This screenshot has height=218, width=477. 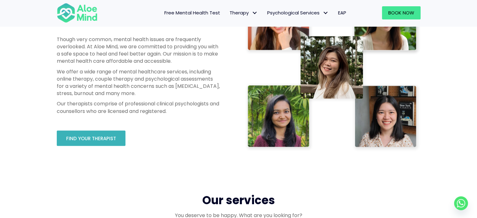 I want to click on span: Find your therapist, so click(x=91, y=138).